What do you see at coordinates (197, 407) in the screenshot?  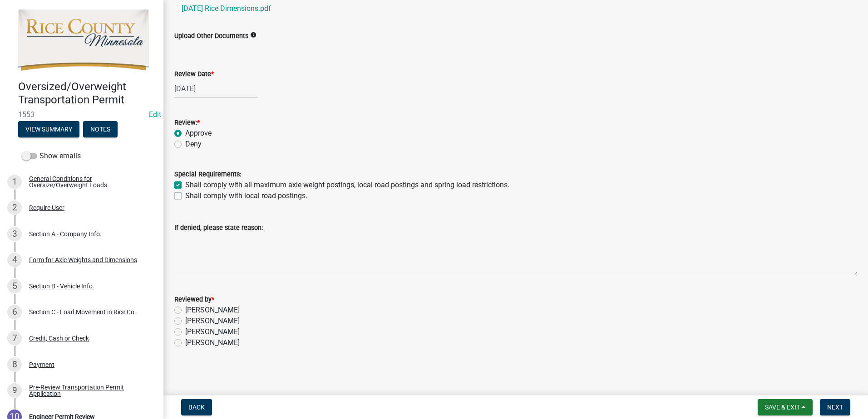 I see `button: Back` at bounding box center [197, 407].